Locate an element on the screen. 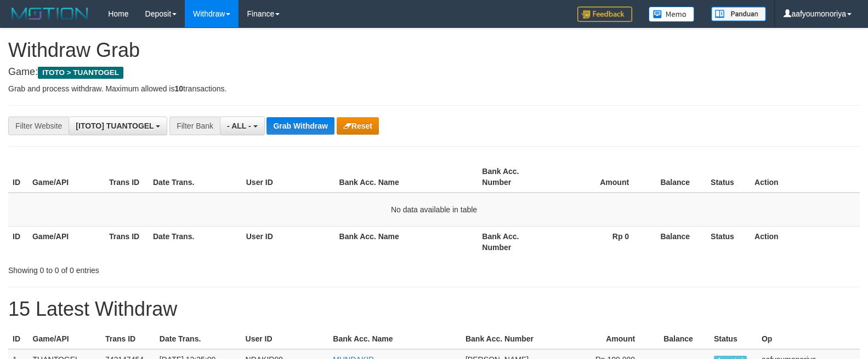 The height and width of the screenshot is (359, 868). p: Grab and process withdraw. Maximum allowed is transactions. is located at coordinates (434, 89).